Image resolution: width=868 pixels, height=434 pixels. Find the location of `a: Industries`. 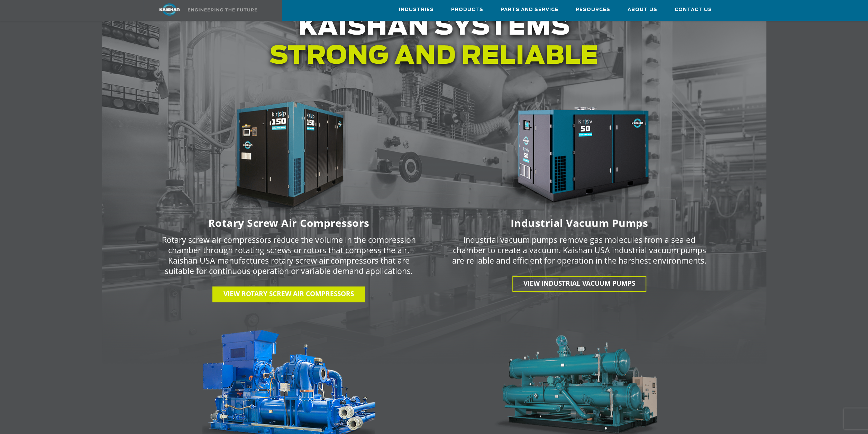

a: Industries is located at coordinates (416, 9).